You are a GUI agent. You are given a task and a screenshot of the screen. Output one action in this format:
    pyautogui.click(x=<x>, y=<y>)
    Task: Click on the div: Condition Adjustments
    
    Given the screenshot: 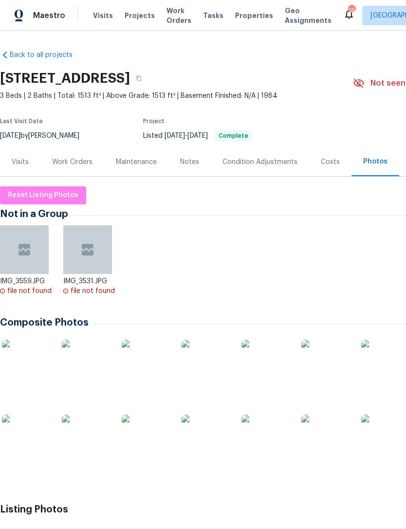 What is the action you would take?
    pyautogui.click(x=260, y=162)
    